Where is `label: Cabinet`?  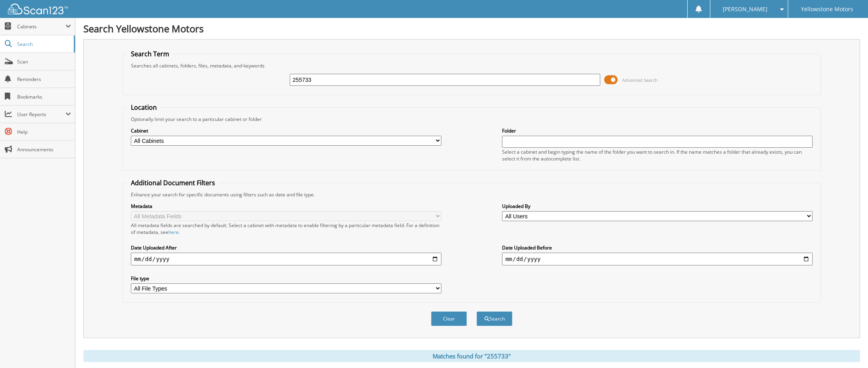
label: Cabinet is located at coordinates (286, 130).